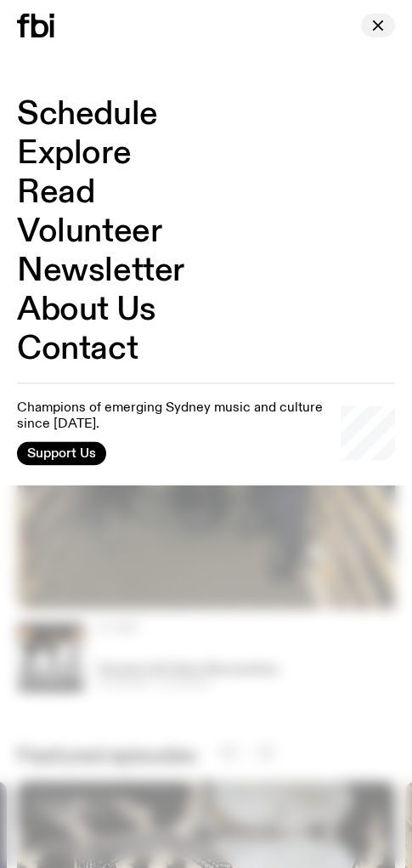  I want to click on button: Support Us, so click(61, 453).